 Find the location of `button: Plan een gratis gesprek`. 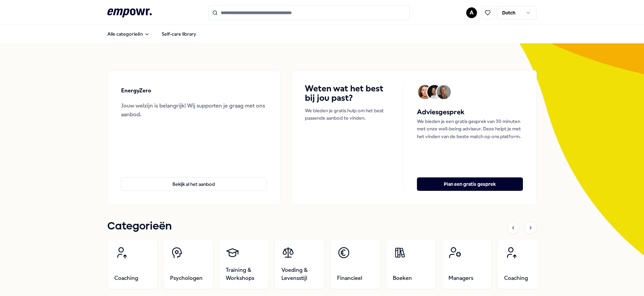

button: Plan een gratis gesprek is located at coordinates (470, 184).